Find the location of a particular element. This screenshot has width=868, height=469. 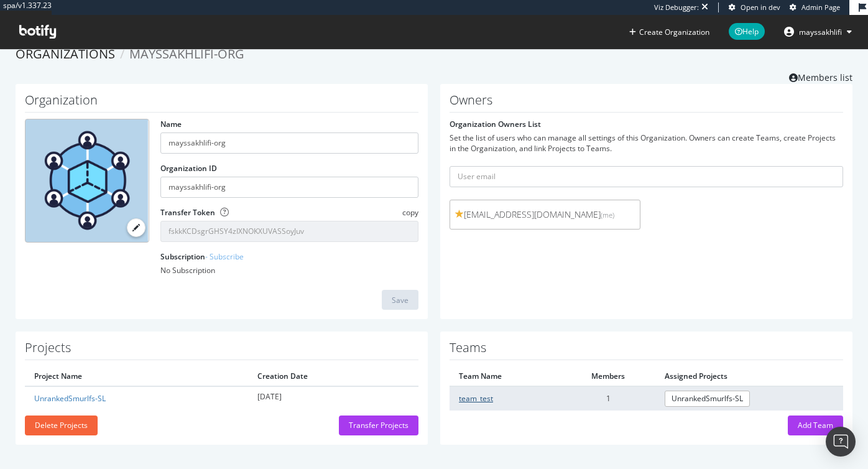

span: Open in dev is located at coordinates (761, 6).